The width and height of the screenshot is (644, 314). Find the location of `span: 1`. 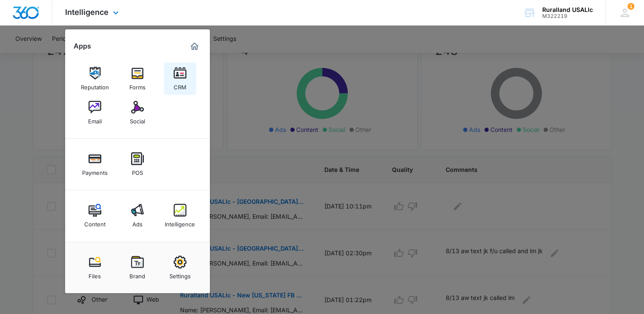

span: 1 is located at coordinates (631, 6).